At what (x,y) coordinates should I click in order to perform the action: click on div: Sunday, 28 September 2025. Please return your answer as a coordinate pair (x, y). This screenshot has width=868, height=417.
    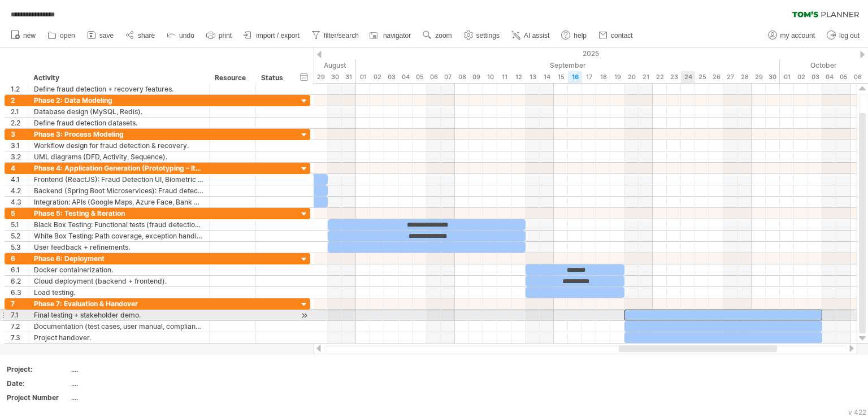
    Looking at the image, I should click on (744, 77).